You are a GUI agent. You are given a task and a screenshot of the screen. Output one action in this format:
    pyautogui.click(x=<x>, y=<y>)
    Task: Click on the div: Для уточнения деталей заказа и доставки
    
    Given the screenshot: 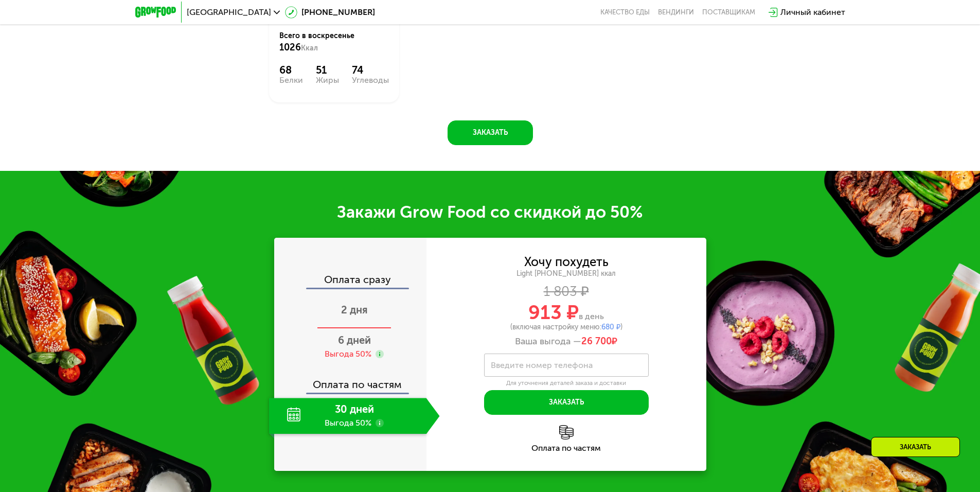 What is the action you would take?
    pyautogui.click(x=566, y=383)
    